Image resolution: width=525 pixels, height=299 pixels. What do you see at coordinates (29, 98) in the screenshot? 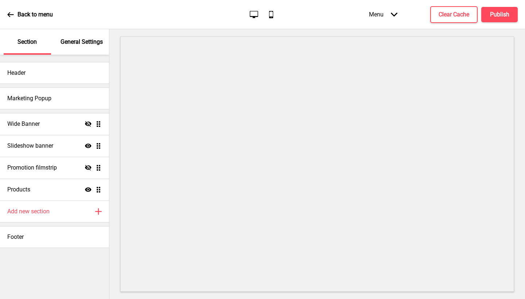
I see `h4: Marketing Popup` at bounding box center [29, 98].